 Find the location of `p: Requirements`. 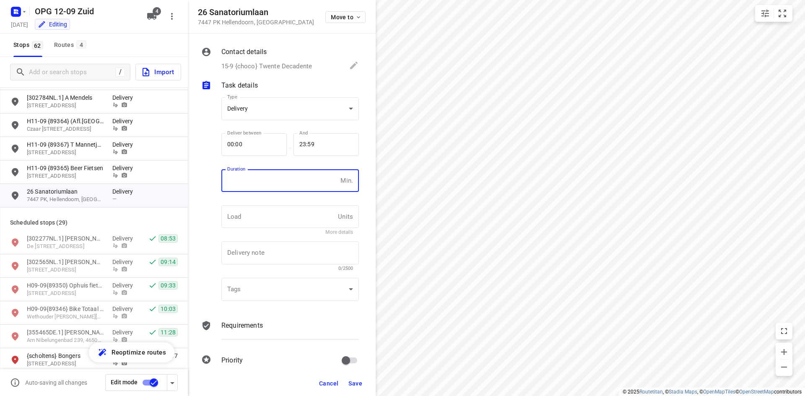

p: Requirements is located at coordinates (242, 326).